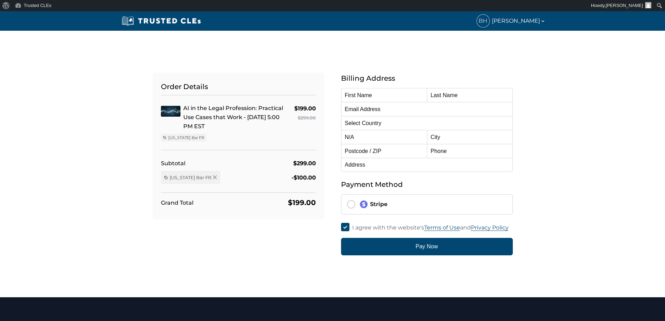 This screenshot has width=665, height=321. Describe the element at coordinates (384, 95) in the screenshot. I see `input: First Name` at that location.